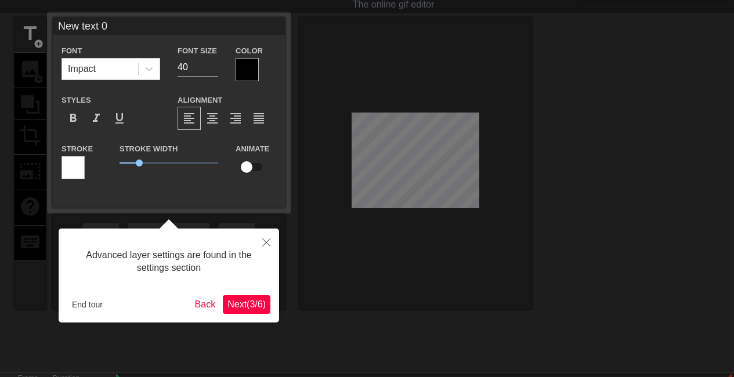  What do you see at coordinates (266, 242) in the screenshot?
I see `button: Close` at bounding box center [266, 242].